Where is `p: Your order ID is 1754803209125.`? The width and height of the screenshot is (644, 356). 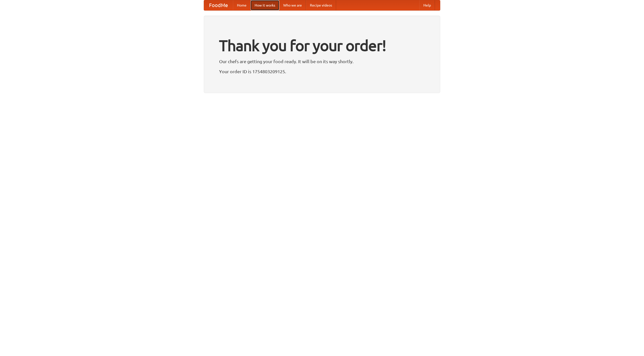 p: Your order ID is 1754803209125. is located at coordinates (322, 72).